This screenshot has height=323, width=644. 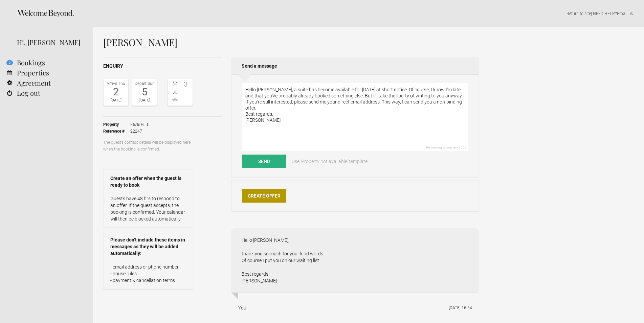 What do you see at coordinates (264, 162) in the screenshot?
I see `button: Send` at bounding box center [264, 162].